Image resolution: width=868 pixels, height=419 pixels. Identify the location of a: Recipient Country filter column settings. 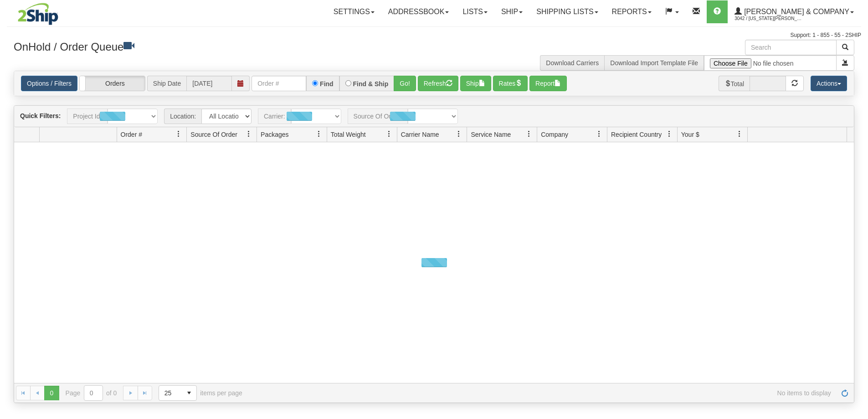
(670, 134).